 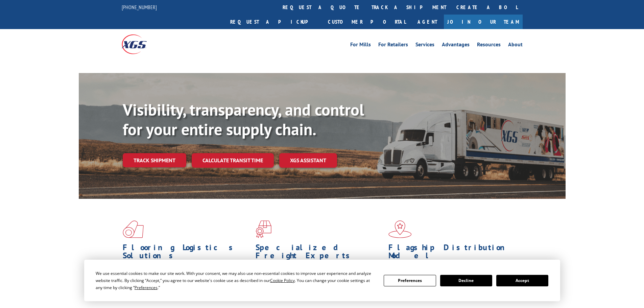 I want to click on a: Customer Portal, so click(x=367, y=22).